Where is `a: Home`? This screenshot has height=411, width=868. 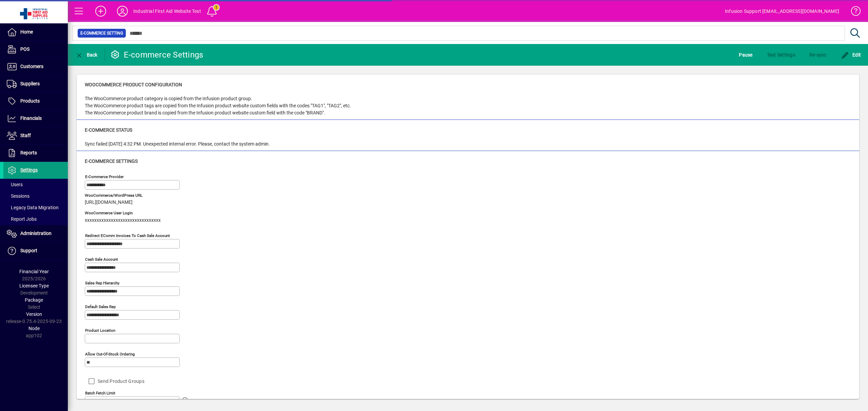
a: Home is located at coordinates (36, 32).